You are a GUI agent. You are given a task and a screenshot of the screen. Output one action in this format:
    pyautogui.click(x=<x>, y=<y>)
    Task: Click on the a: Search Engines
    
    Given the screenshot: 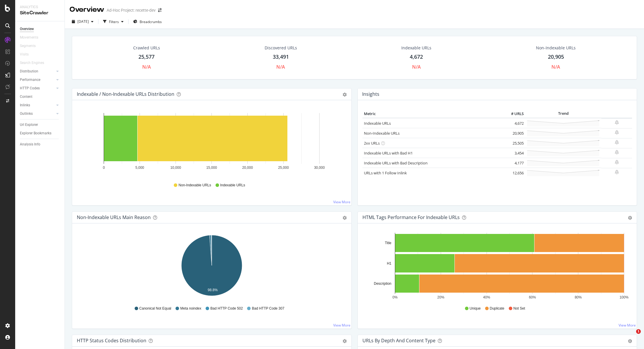 What is the action you would take?
    pyautogui.click(x=35, y=63)
    